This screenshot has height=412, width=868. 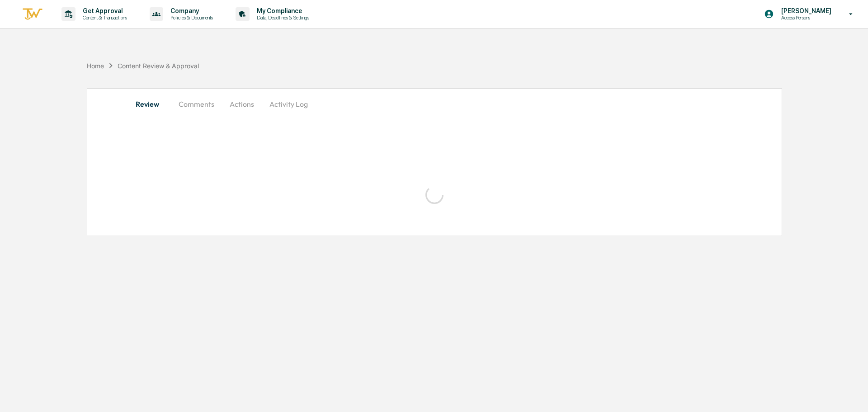 I want to click on div: secondary tabs example, so click(x=434, y=104).